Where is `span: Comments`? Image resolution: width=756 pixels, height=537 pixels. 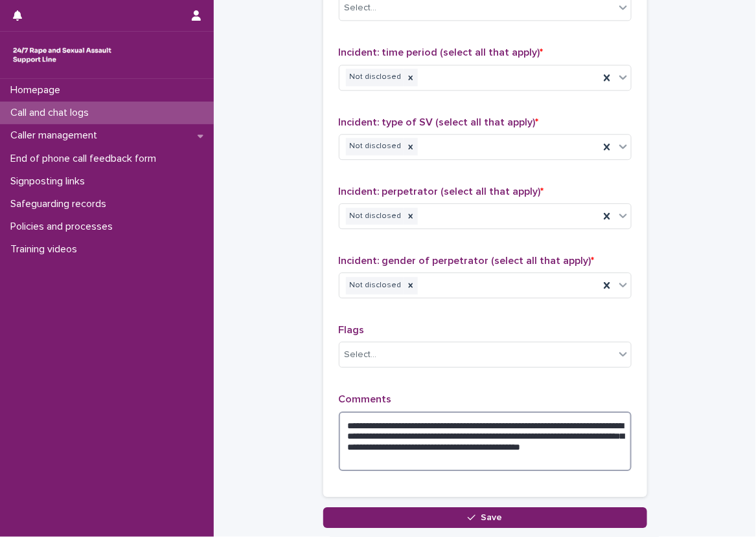 span: Comments is located at coordinates (365, 399).